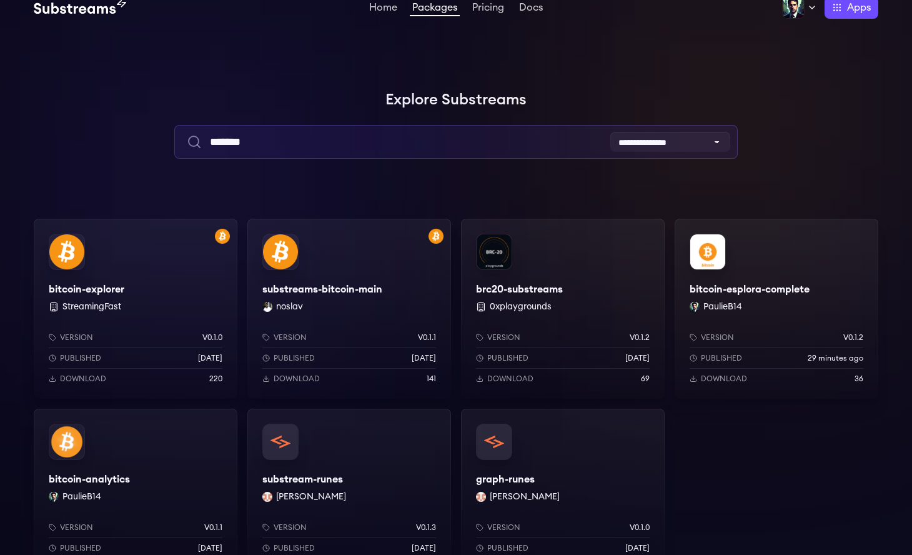 The height and width of the screenshot is (555, 912). What do you see at coordinates (488, 9) in the screenshot?
I see `a: Pricing` at bounding box center [488, 9].